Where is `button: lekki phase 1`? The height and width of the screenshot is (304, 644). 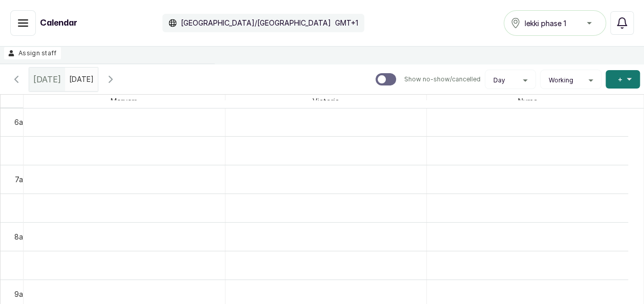 button: lekki phase 1 is located at coordinates (555, 23).